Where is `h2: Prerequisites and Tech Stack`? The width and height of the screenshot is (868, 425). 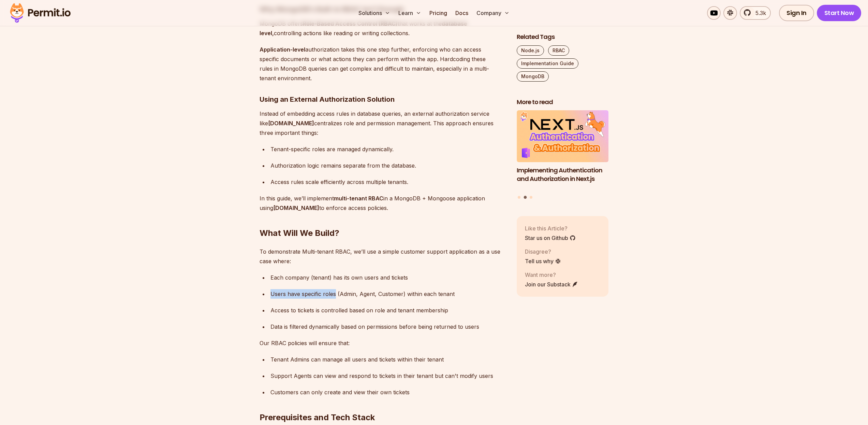 h2: Prerequisites and Tech Stack is located at coordinates (383, 404).